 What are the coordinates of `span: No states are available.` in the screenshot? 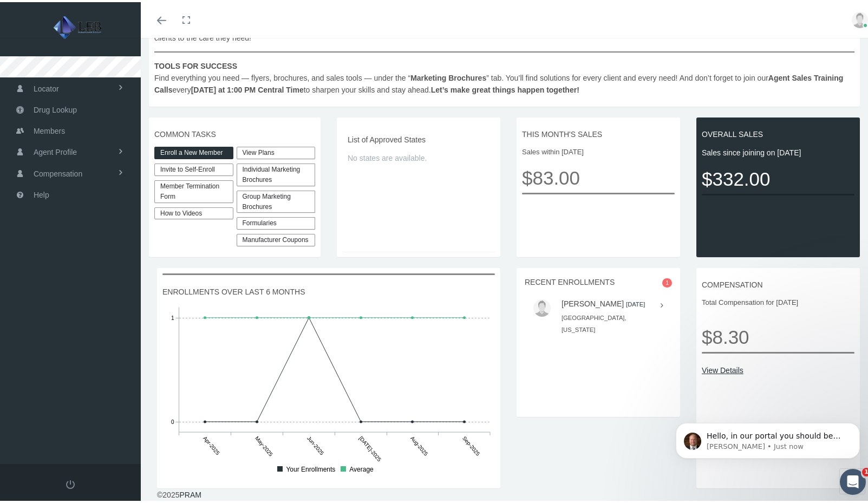 It's located at (418, 156).